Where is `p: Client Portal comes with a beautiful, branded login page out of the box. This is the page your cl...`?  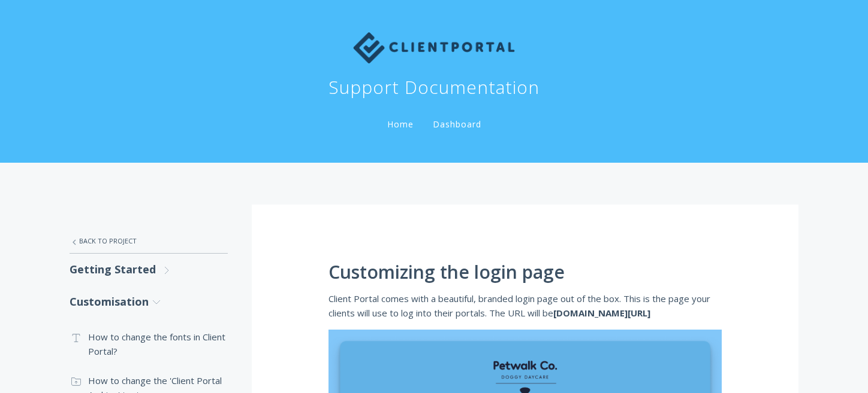 p: Client Portal comes with a beautiful, branded login page out of the box. This is the page your cl... is located at coordinates (525, 306).